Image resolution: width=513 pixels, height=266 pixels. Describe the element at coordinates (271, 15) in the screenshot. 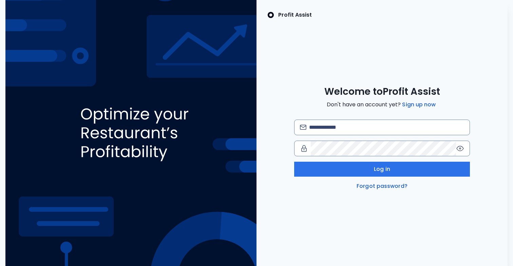

I see `img: SpotOn Logo` at that location.